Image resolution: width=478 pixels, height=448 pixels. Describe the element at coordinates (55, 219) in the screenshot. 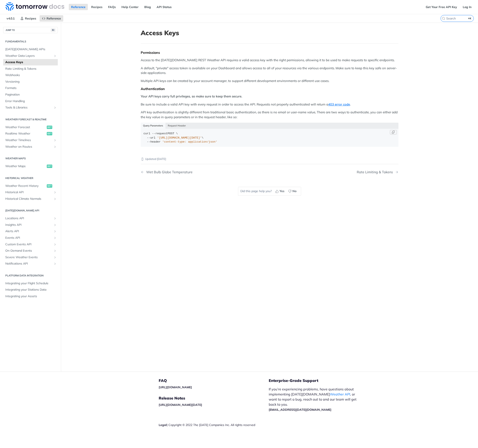

I see `button: Show subpages for Locations API` at that location.